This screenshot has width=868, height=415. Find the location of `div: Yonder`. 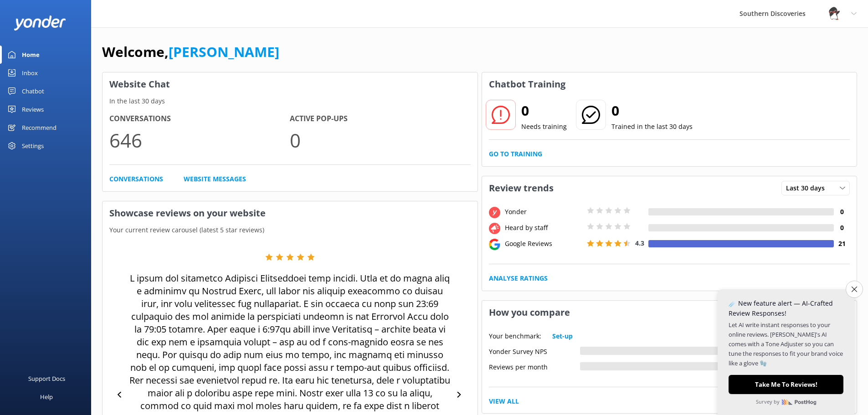

div: Yonder is located at coordinates (543, 212).